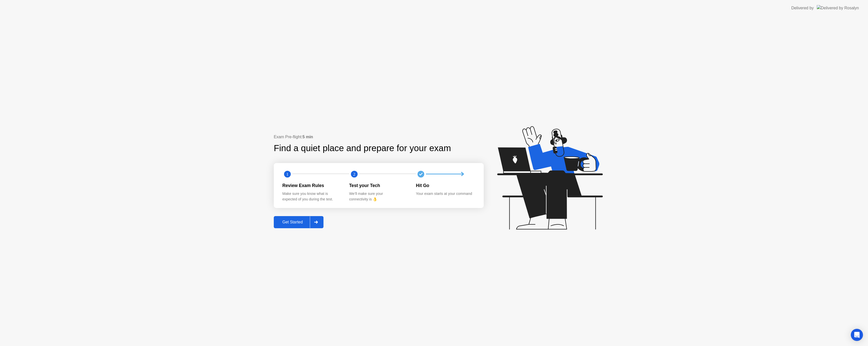 This screenshot has height=346, width=868. What do you see at coordinates (292, 222) in the screenshot?
I see `div: Get Started` at bounding box center [292, 222].